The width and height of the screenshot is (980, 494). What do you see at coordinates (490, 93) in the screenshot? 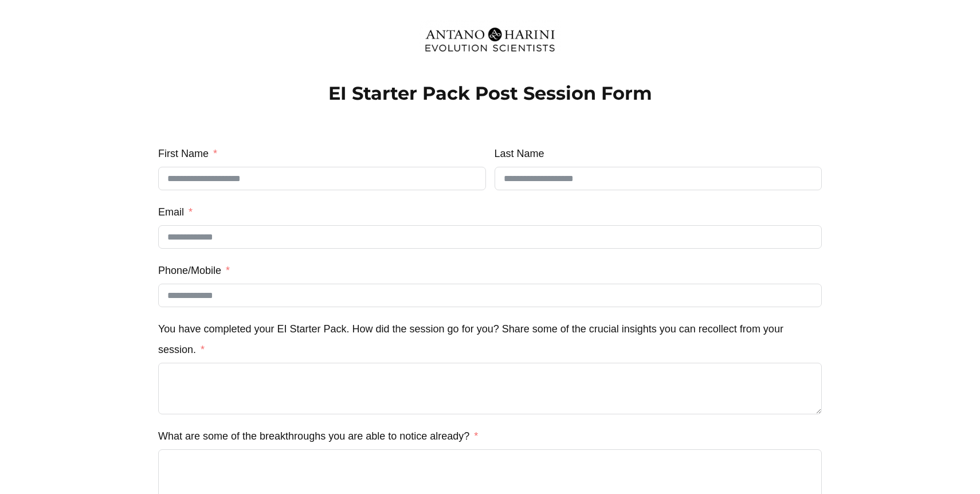
I see `strong: EI Starter Pack Post Session Form` at bounding box center [490, 93].